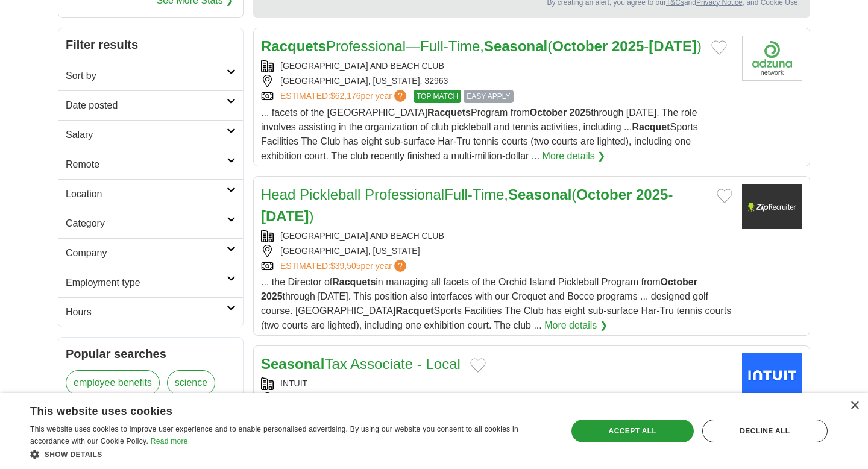  Describe the element at coordinates (146, 165) in the screenshot. I see `h2: Remote` at that location.